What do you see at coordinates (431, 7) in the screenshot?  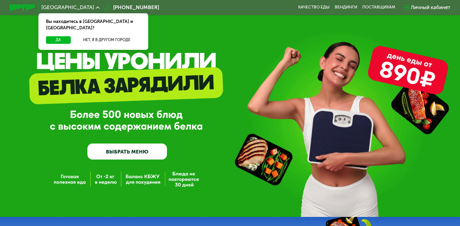 I see `div: Личный кабинет` at bounding box center [431, 7].